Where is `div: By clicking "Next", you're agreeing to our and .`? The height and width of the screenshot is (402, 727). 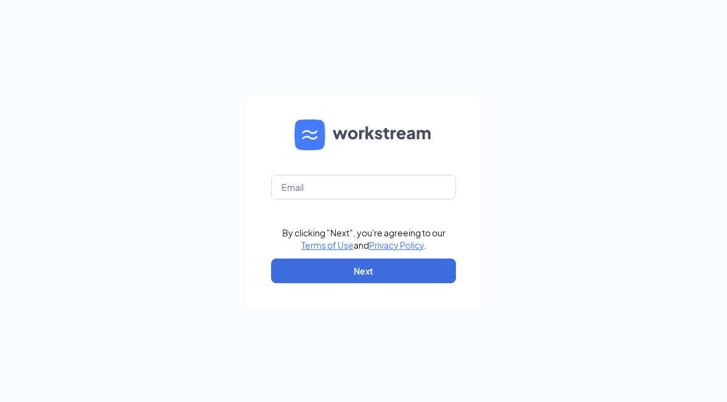 div: By clicking "Next", you're agreeing to our and . is located at coordinates (364, 239).